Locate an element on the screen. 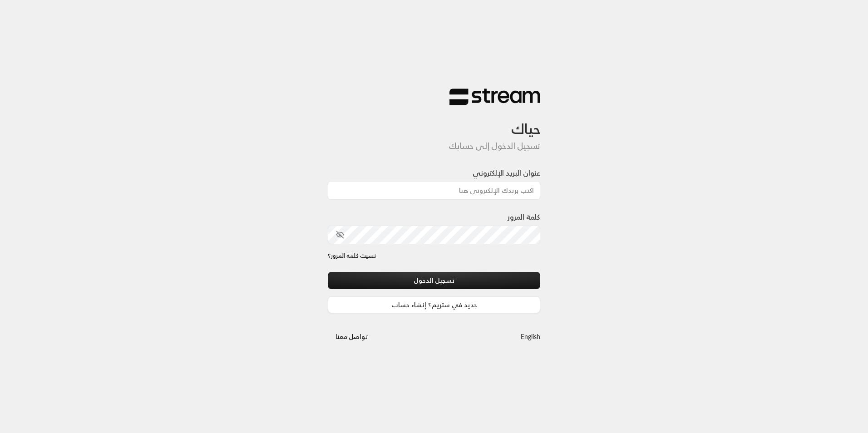 Image resolution: width=868 pixels, height=433 pixels. button: تواصل معنا is located at coordinates (352, 336).